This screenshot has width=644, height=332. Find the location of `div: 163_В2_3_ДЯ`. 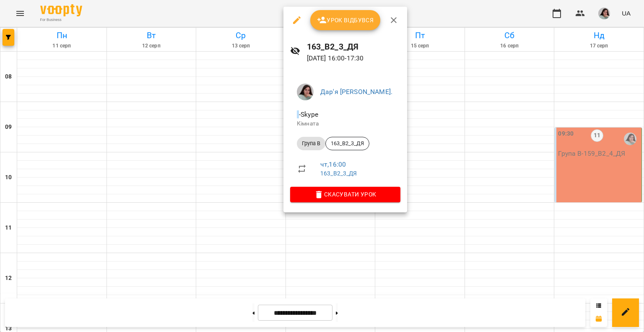

div: 163_В2_3_ДЯ is located at coordinates (347, 144).